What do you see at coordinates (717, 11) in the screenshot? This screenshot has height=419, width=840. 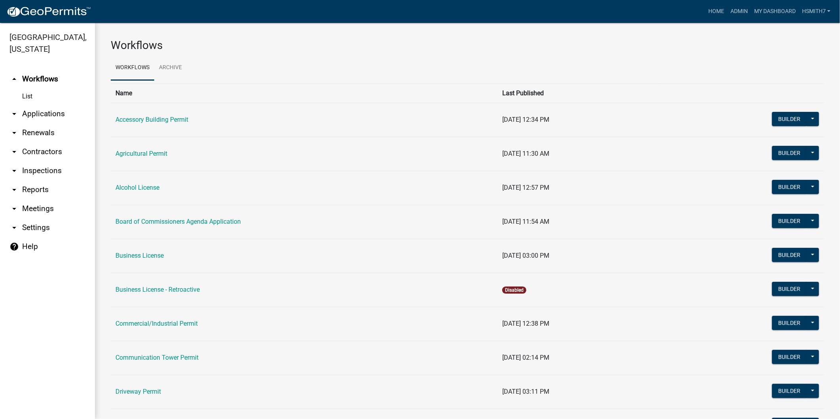 I see `a: Home` at bounding box center [717, 11].